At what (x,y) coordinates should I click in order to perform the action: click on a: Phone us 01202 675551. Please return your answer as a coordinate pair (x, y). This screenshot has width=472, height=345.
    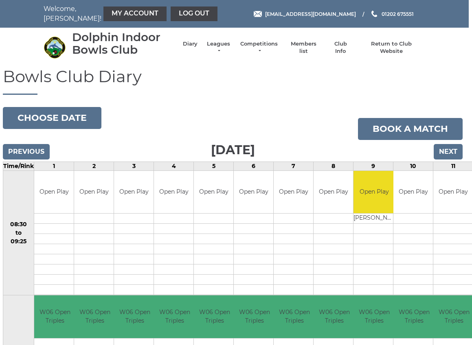
    Looking at the image, I should click on (392, 14).